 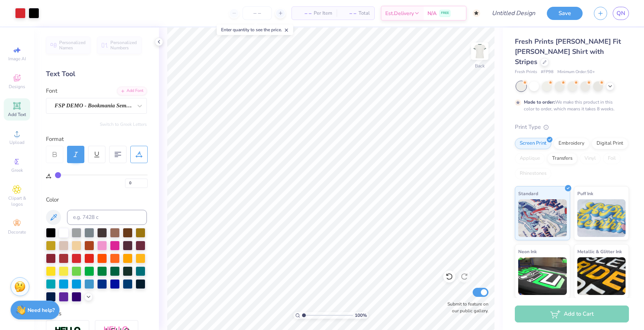 What do you see at coordinates (562, 159) in the screenshot?
I see `div: Transfers` at bounding box center [562, 159].